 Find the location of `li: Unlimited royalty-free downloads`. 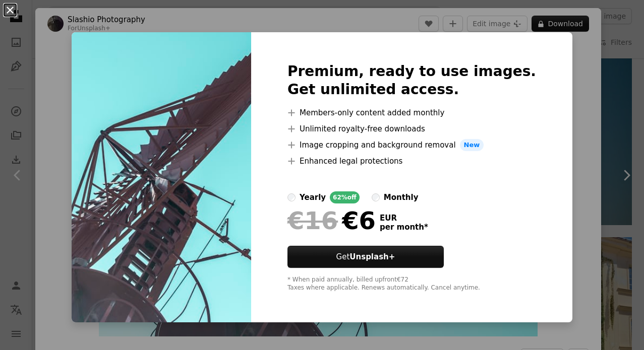

li: Unlimited royalty-free downloads is located at coordinates (412, 129).